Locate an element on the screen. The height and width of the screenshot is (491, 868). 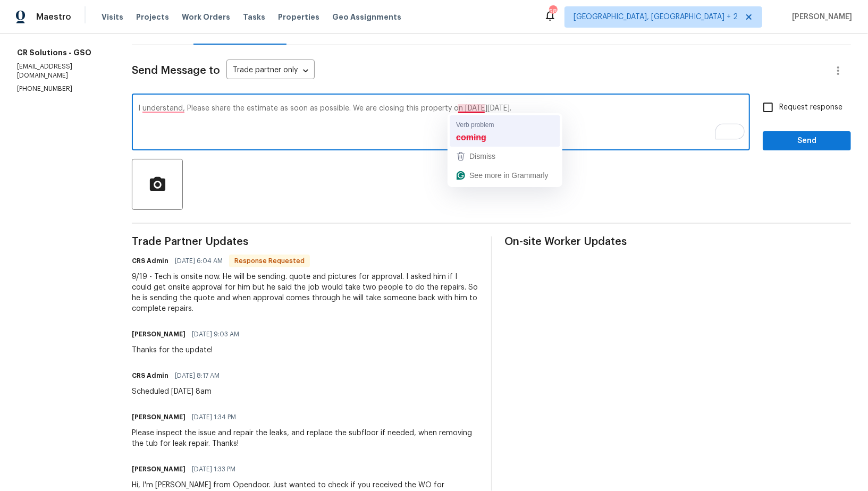
h5: CR Solutions - GSO is located at coordinates (62, 52).